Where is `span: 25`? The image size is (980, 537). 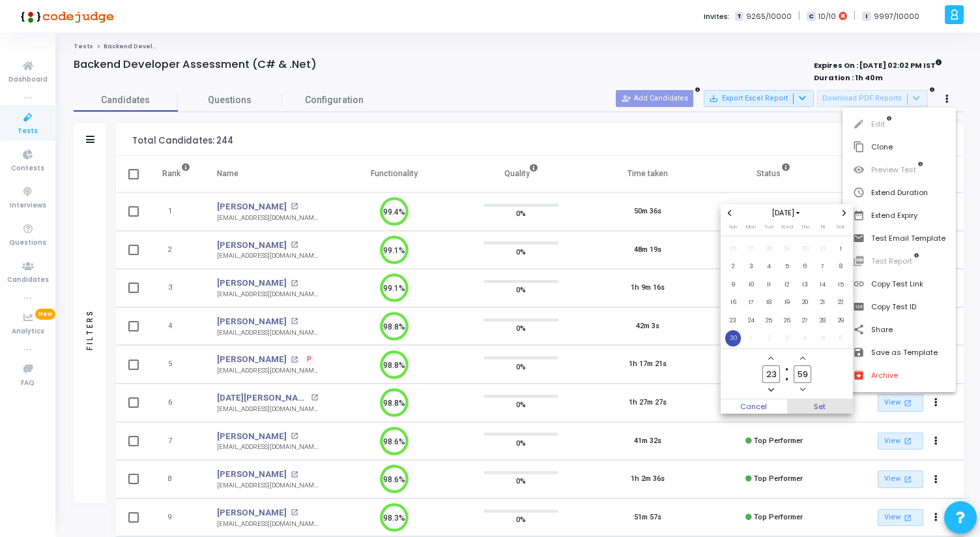
span: 25 is located at coordinates (769, 320).